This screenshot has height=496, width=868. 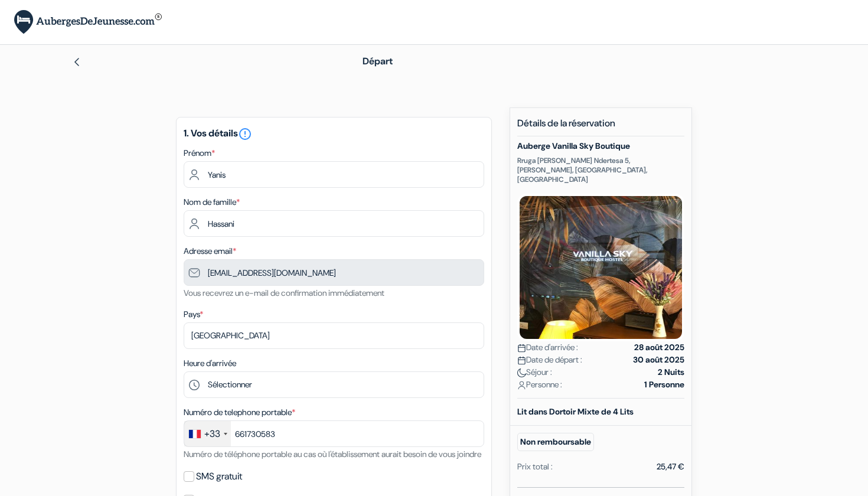 I want to click on h5: Détails de la réservation, so click(x=601, y=127).